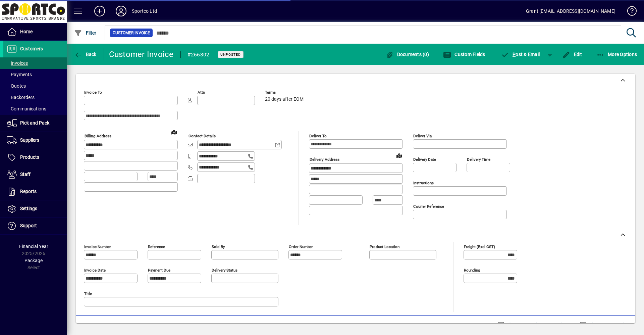  Describe the element at coordinates (285, 92) in the screenshot. I see `span: Terms` at that location.